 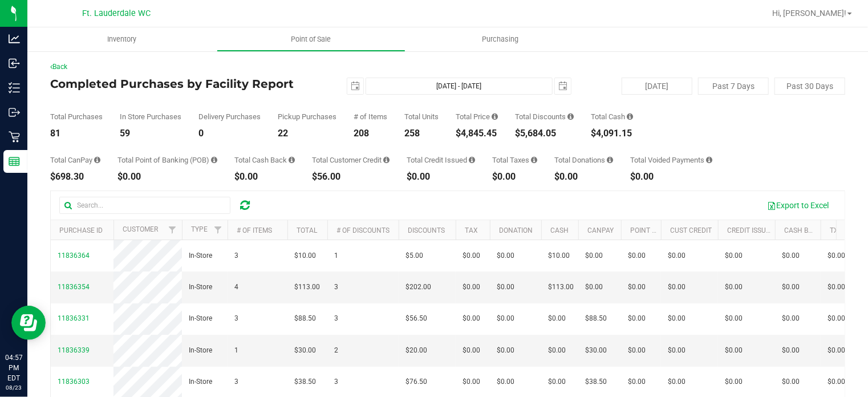 What do you see at coordinates (76, 133) in the screenshot?
I see `div: 81` at bounding box center [76, 133].